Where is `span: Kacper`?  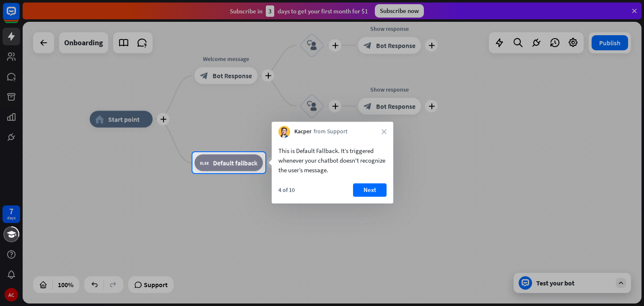 span: Kacper is located at coordinates (303, 132).